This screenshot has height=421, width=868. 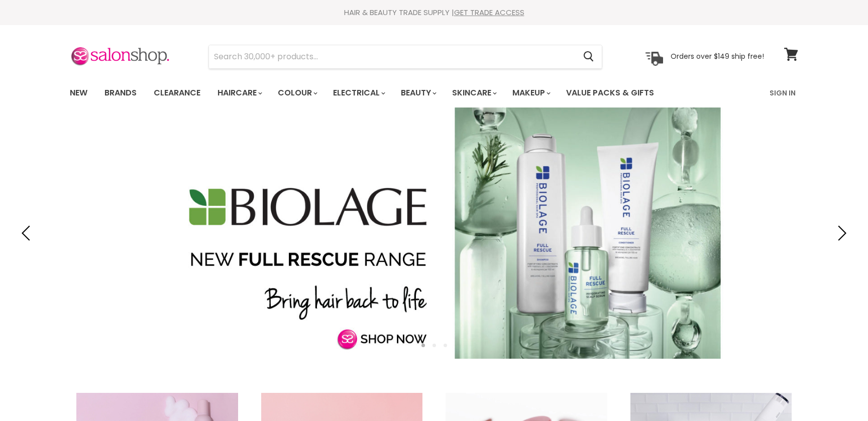 I want to click on li: Page dot 2, so click(x=434, y=345).